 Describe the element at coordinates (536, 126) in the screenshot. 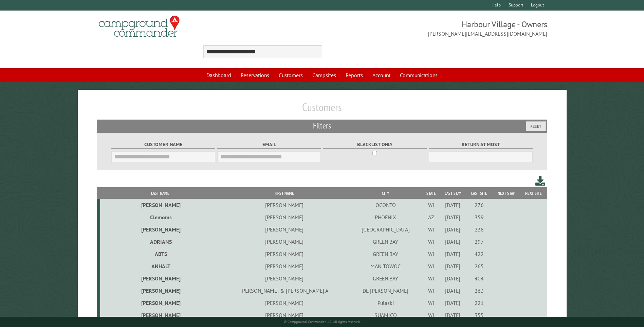

I see `button: Reset` at that location.